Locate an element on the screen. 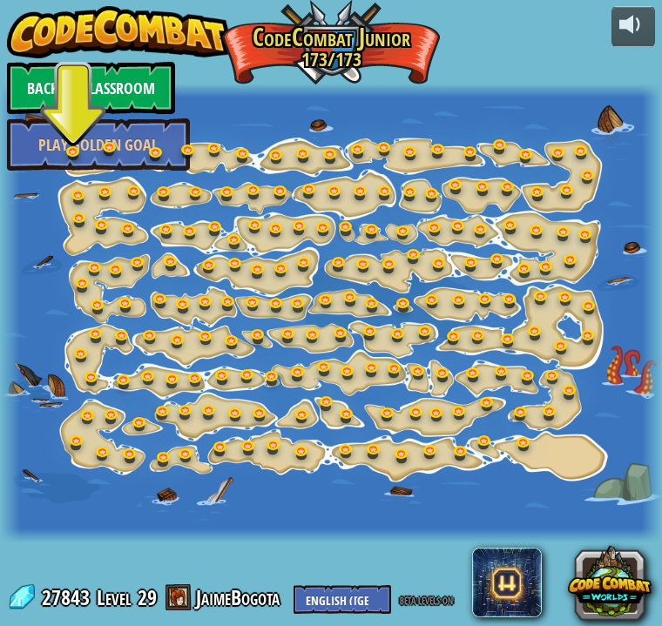 This screenshot has height=626, width=662. a: Play Golden Goal is located at coordinates (98, 145).